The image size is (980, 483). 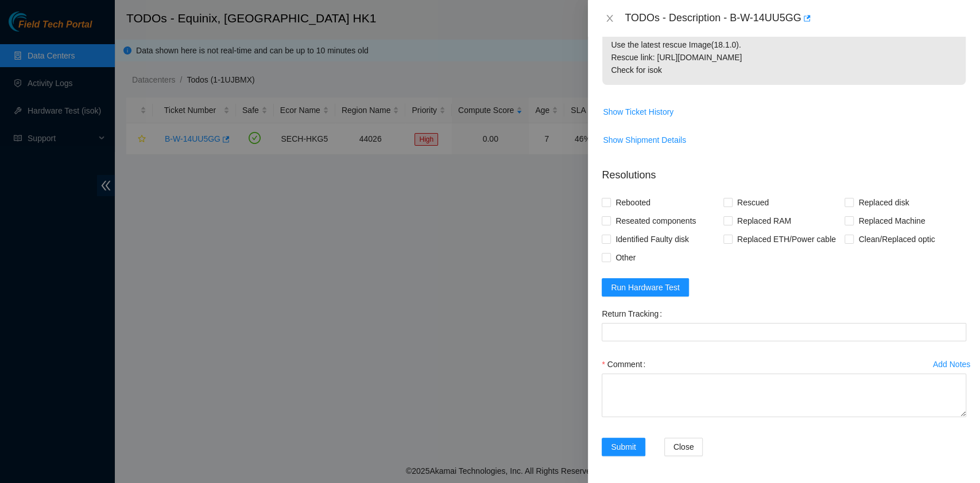 What do you see at coordinates (684, 447) in the screenshot?
I see `span: Close` at bounding box center [684, 447].